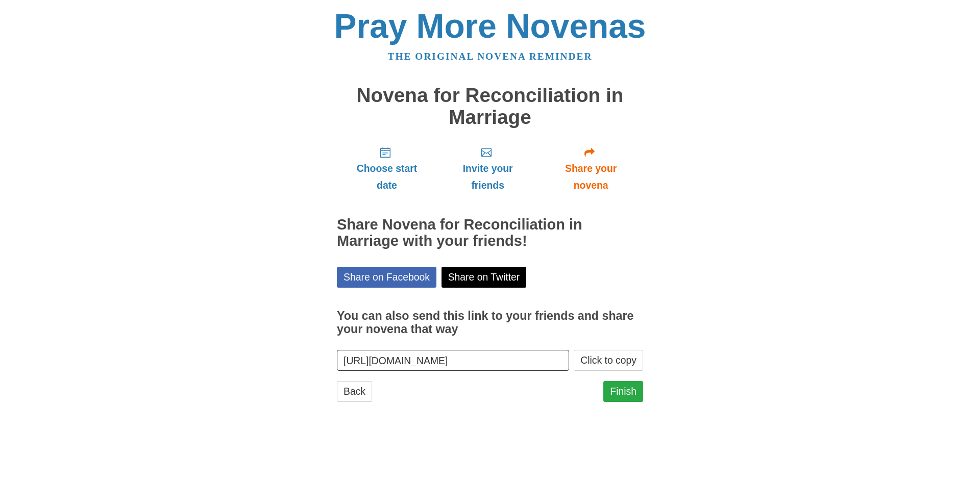 This screenshot has width=980, height=482. What do you see at coordinates (591, 168) in the screenshot?
I see `a: Share your novena` at bounding box center [591, 168].